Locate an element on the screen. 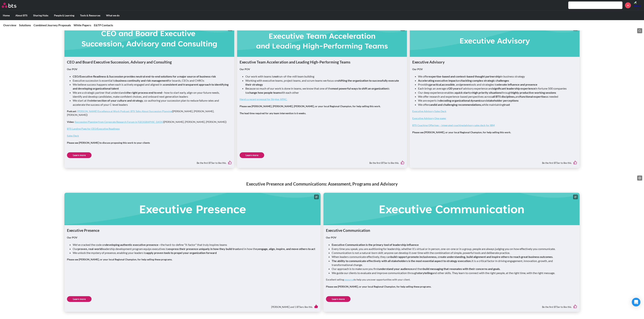  li: Our approach is to make sure you first and then is located at coordinates (453, 269).